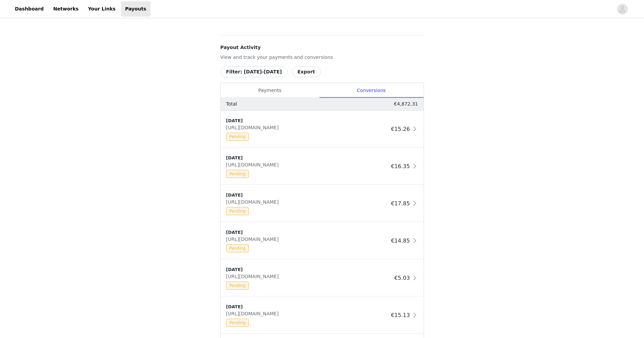 The width and height of the screenshot is (644, 338). I want to click on div: Conversions, so click(372, 90).